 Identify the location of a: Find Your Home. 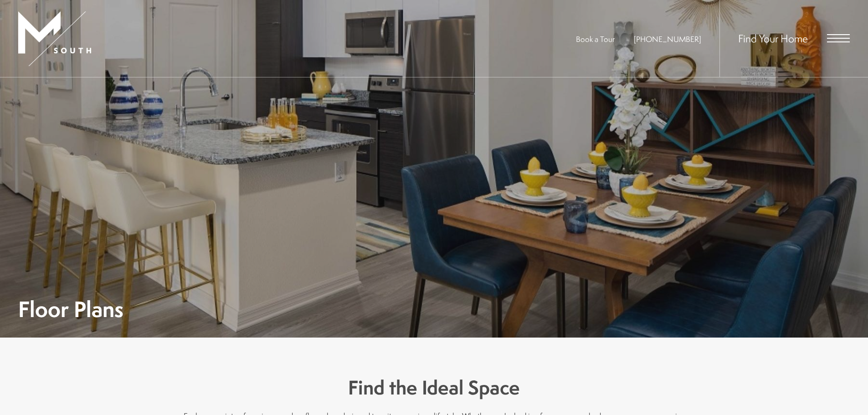
(773, 38).